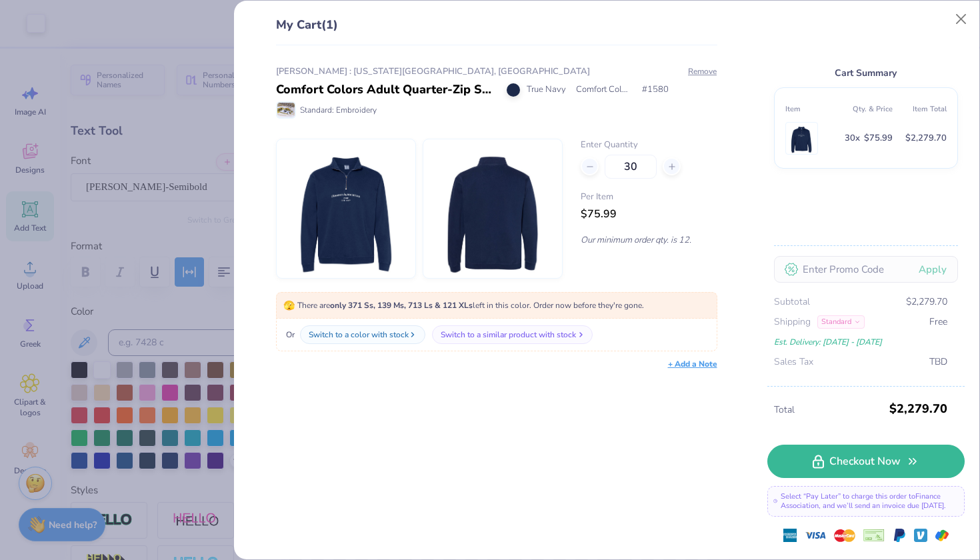 Image resolution: width=980 pixels, height=560 pixels. Describe the element at coordinates (790, 536) in the screenshot. I see `img: express` at that location.